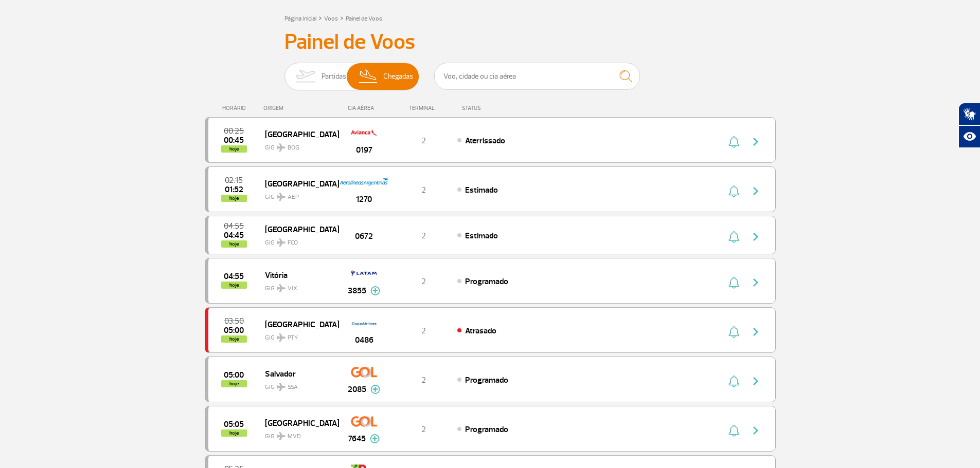  I want to click on span: 2085, so click(357, 390).